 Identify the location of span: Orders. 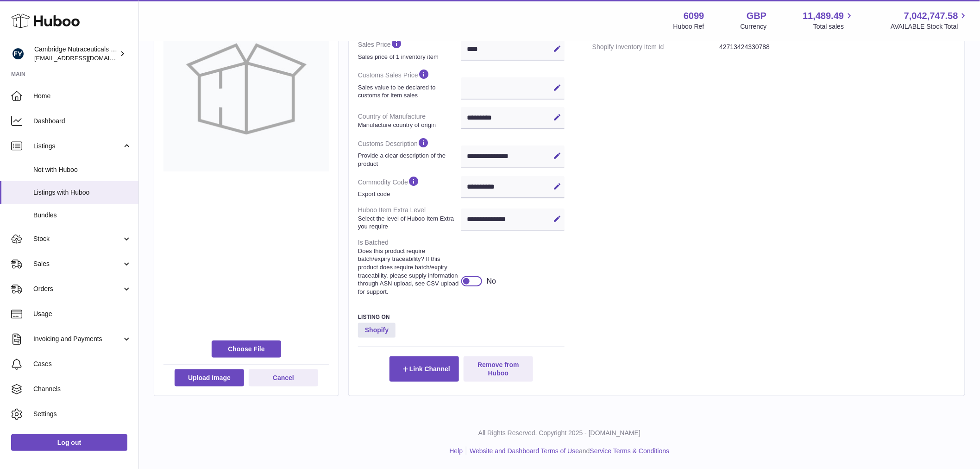
(77, 289).